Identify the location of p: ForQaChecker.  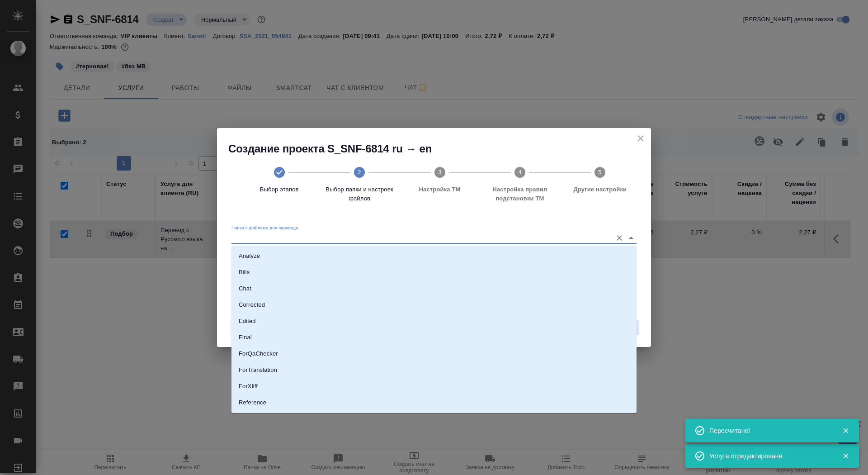
(258, 354).